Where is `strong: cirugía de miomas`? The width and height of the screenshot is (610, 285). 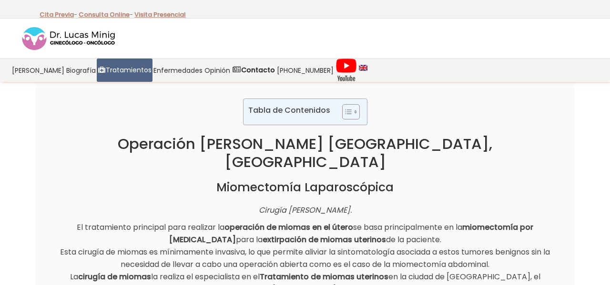 strong: cirugía de miomas is located at coordinates (114, 277).